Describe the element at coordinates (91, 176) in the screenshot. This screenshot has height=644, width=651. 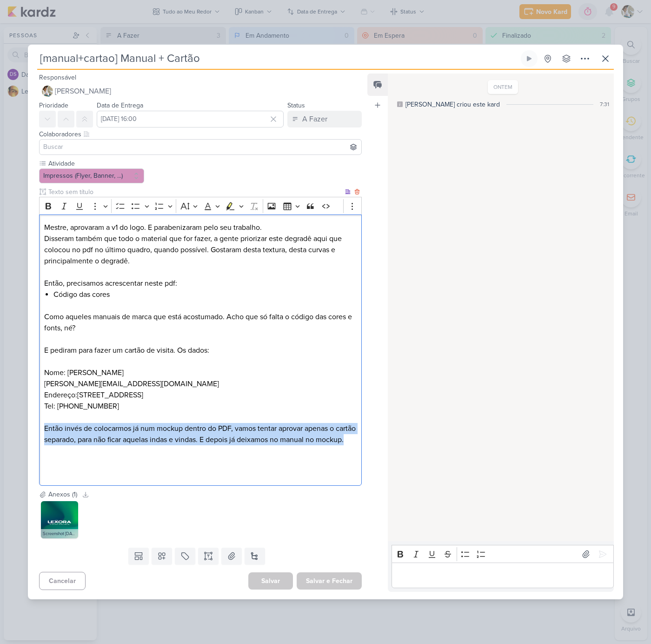
I see `button: Impressos (Flyer, Banner, ...)` at that location.